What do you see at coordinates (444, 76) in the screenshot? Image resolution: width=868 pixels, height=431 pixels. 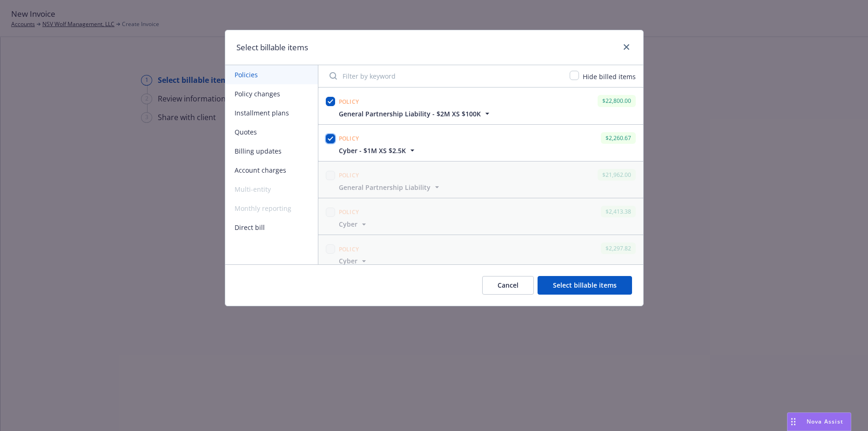 I see `input: Filter by keyword` at bounding box center [444, 76].